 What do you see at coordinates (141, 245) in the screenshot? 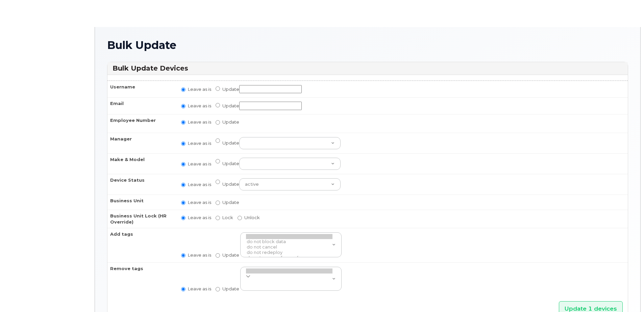
I see `th: Add tags` at bounding box center [141, 245].